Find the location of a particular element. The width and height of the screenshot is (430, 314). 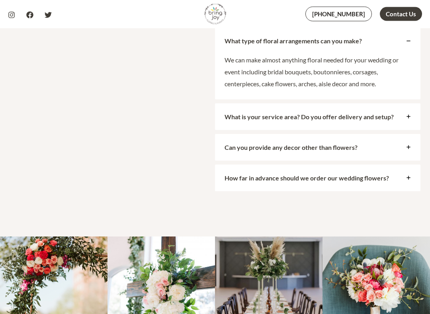

strong: What is your service area? Do you offer delivery and setup? is located at coordinates (309, 117).